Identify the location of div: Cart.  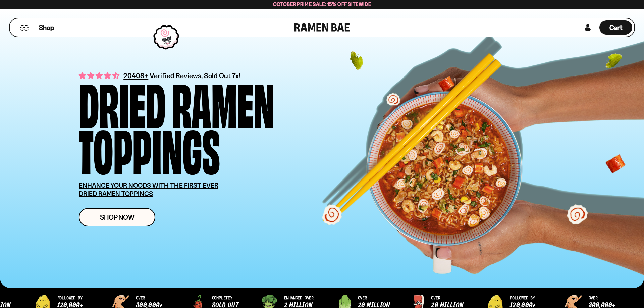
(616, 27).